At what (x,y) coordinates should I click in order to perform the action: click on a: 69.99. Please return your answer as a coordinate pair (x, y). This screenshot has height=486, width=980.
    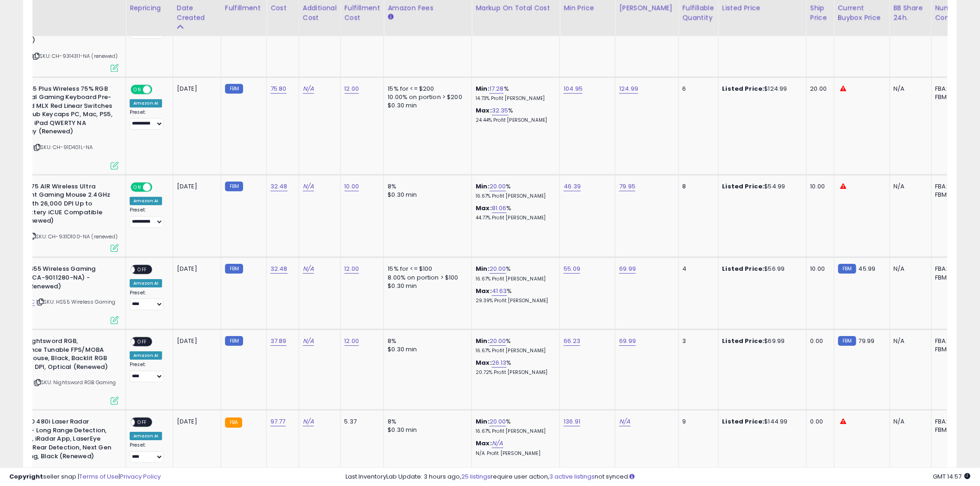
    Looking at the image, I should click on (628, 269).